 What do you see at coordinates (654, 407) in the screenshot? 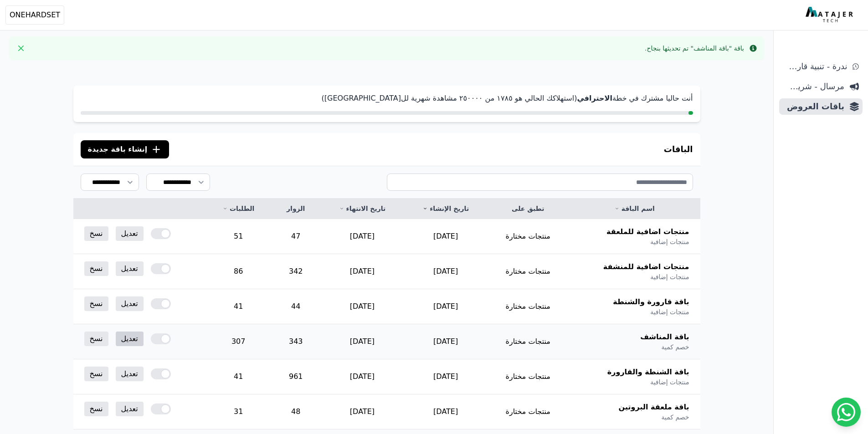
I see `span: باقة ملعقة البروتين` at bounding box center [654, 407].